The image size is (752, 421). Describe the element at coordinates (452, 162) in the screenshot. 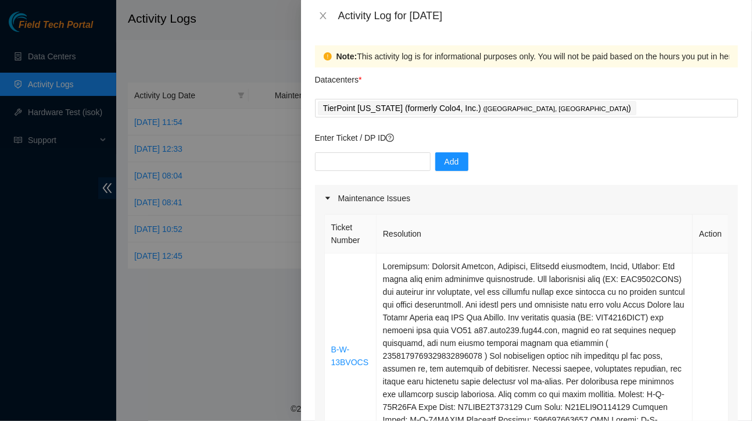

I see `span: Add` at that location.